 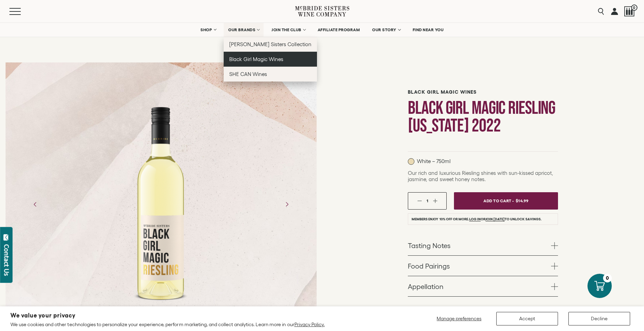 What do you see at coordinates (256, 59) in the screenshot?
I see `span: Black Girl Magic Wines` at bounding box center [256, 59].